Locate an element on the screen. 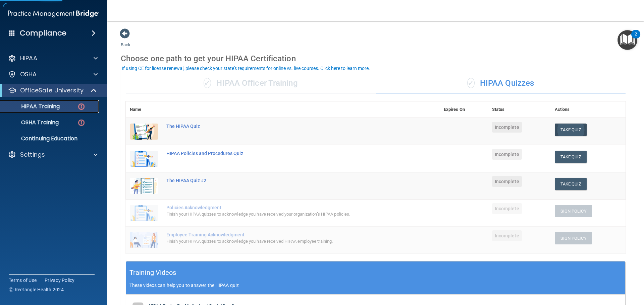 Image resolution: width=644 pixels, height=305 pixels. th: Actions is located at coordinates (588, 110).